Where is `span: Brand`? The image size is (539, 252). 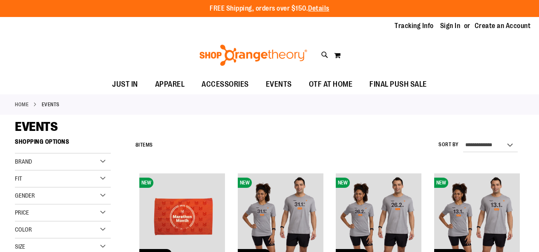 span: Brand is located at coordinates (23, 162).